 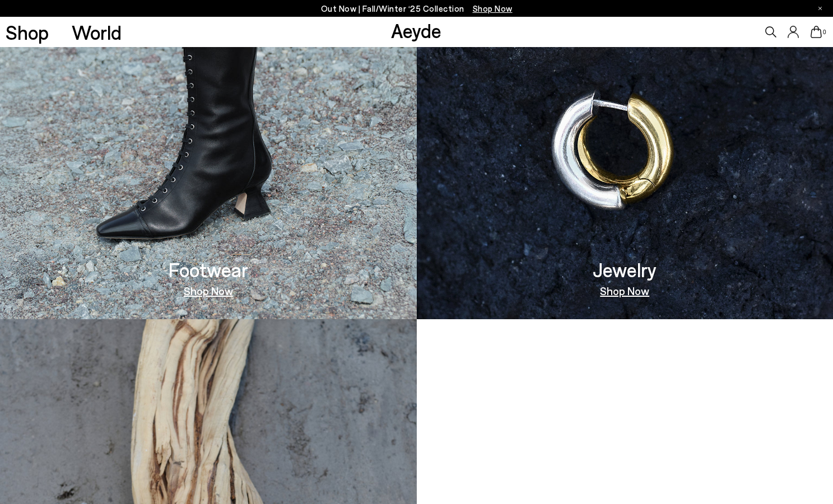 I want to click on a: World, so click(x=96, y=32).